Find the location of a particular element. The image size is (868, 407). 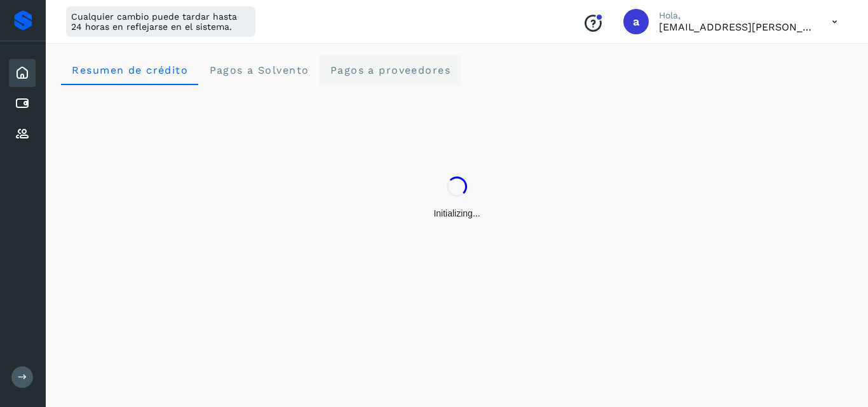

p: Hola, is located at coordinates (735, 16).